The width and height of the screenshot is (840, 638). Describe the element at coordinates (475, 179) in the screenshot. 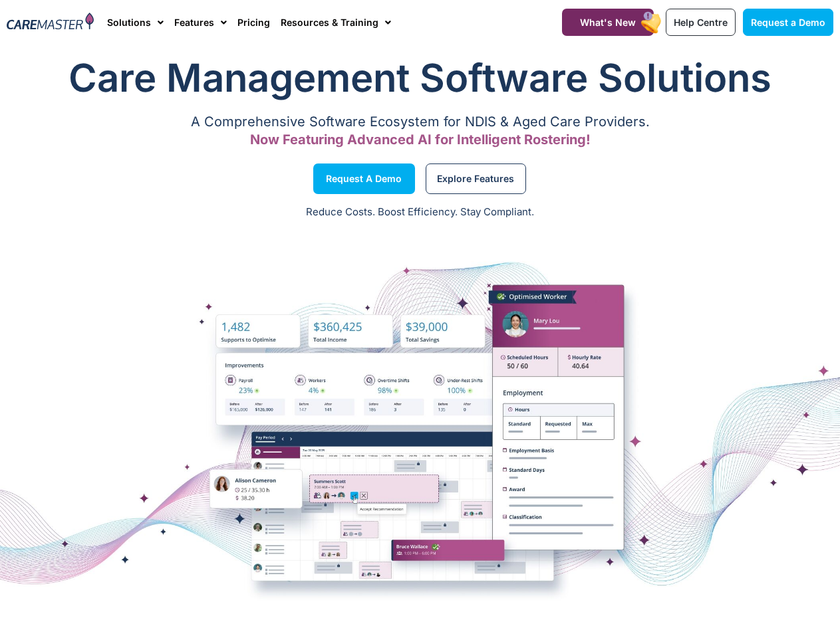

I see `a: Explore Features` at that location.